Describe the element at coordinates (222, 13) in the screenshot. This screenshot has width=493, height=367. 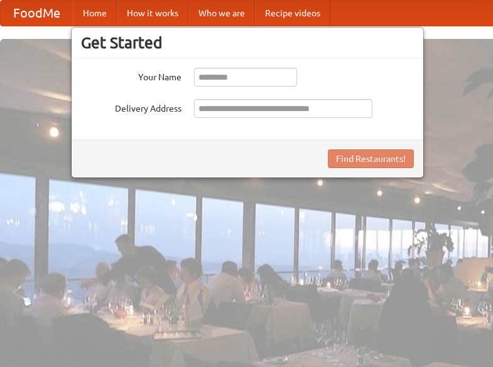
I see `a: Who we are` at that location.